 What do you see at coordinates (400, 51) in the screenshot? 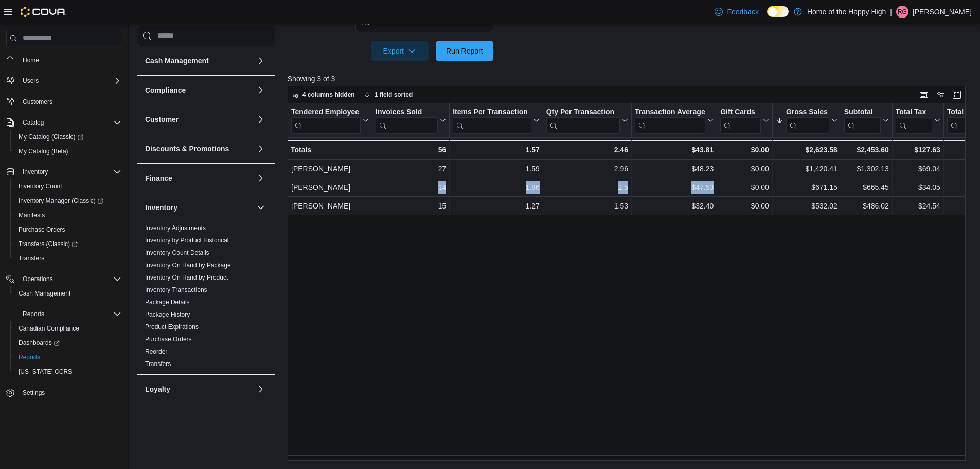
I see `span: Export` at bounding box center [400, 51].